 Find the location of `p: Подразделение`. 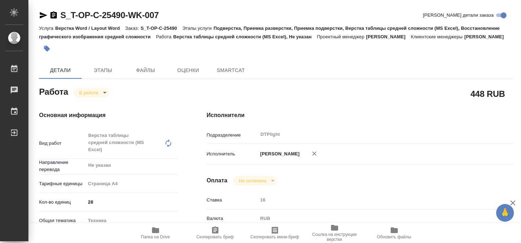

p: Подразделение is located at coordinates (232, 135).